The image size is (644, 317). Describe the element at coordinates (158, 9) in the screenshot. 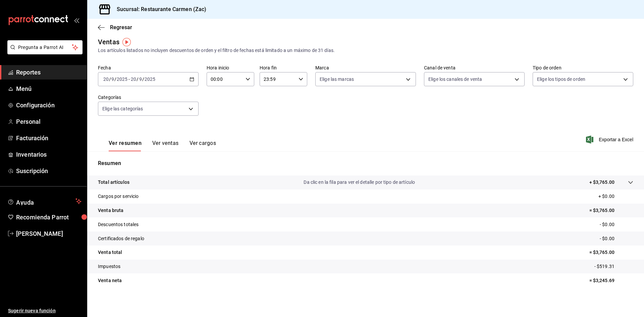

I see `h3: Sucursal: Restaurante Carmen (Zac)` at that location.